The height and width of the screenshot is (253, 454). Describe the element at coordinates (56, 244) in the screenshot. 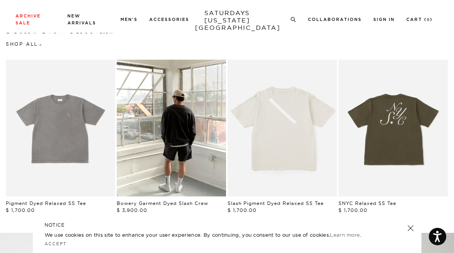

I see `a: Accept` at that location.